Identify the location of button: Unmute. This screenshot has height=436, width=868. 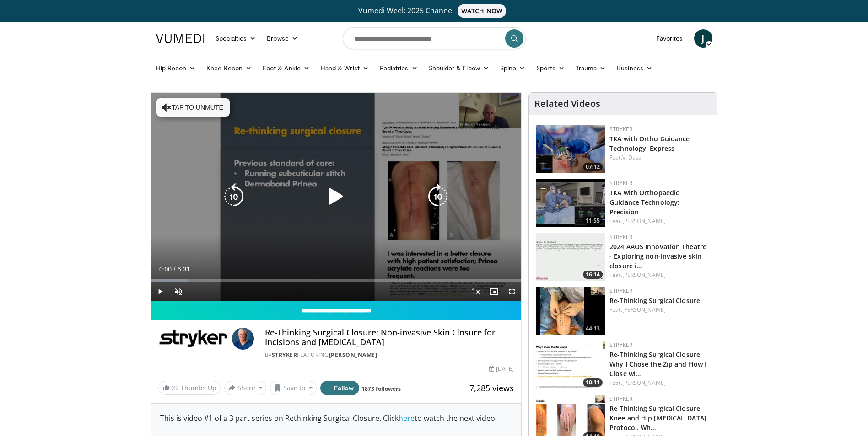
(179, 292).